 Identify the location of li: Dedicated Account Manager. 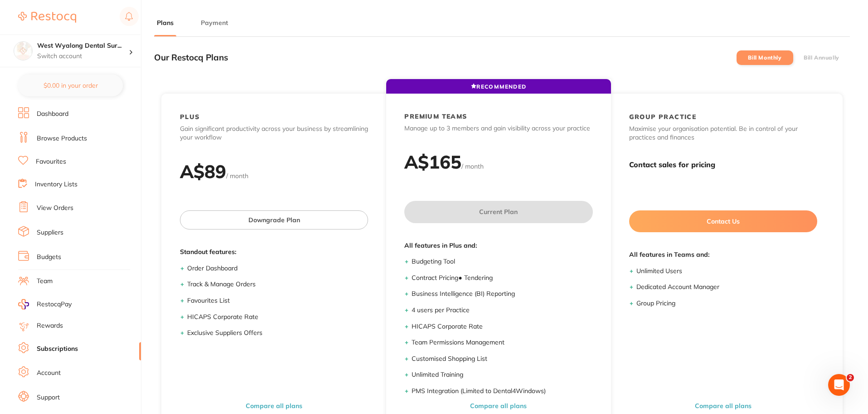
(727, 286).